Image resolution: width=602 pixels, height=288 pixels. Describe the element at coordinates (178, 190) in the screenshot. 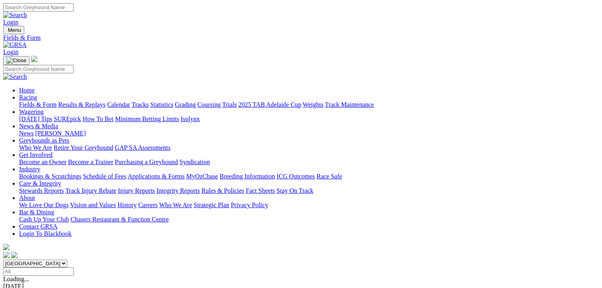

I see `a: Integrity Reports` at that location.